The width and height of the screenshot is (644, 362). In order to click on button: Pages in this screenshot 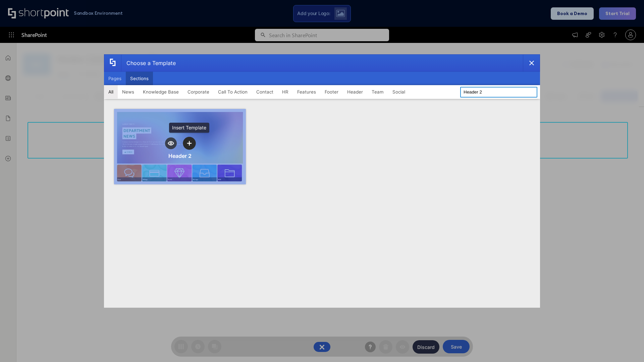, I will do `click(115, 78)`.